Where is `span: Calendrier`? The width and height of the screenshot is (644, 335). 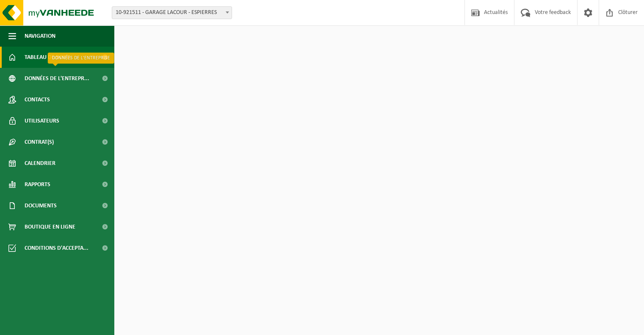
span: Calendrier is located at coordinates (40, 163).